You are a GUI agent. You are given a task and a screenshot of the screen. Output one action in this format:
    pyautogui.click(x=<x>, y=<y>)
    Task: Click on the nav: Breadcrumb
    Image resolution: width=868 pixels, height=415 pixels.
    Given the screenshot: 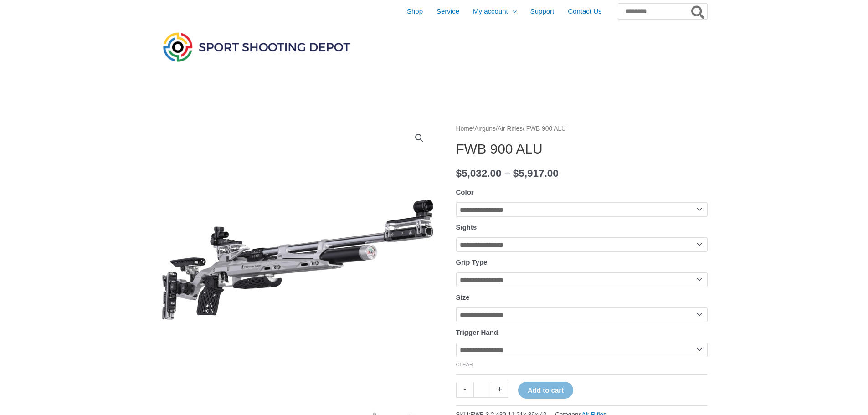 What is the action you would take?
    pyautogui.click(x=582, y=129)
    